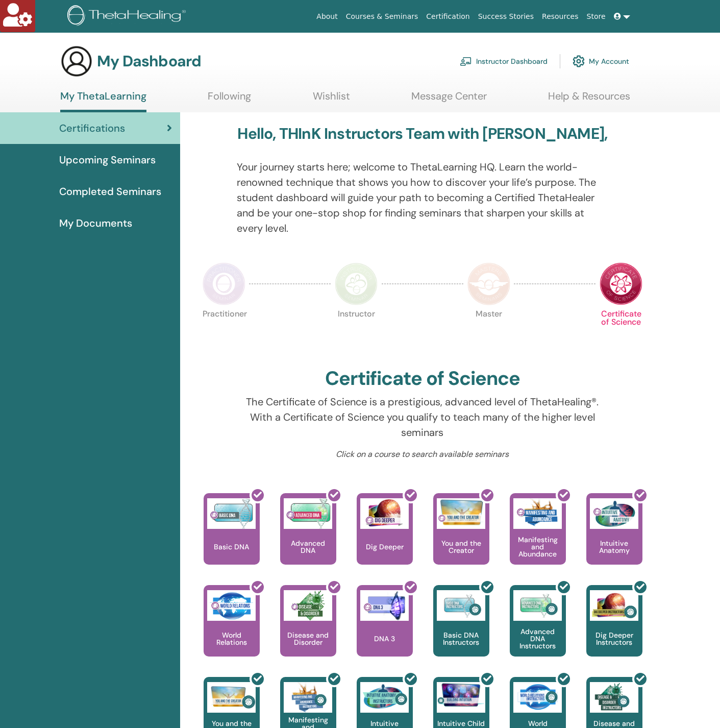  I want to click on img: Disease and Disorder, so click(308, 605).